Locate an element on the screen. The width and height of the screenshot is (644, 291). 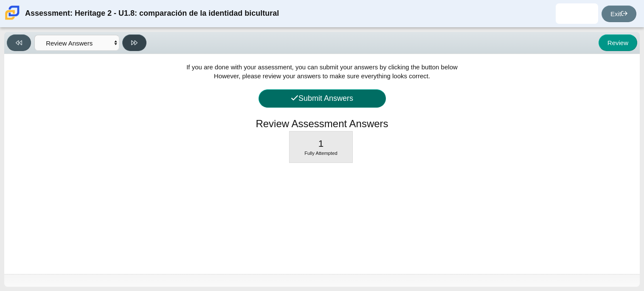
button: Review is located at coordinates (618, 42).